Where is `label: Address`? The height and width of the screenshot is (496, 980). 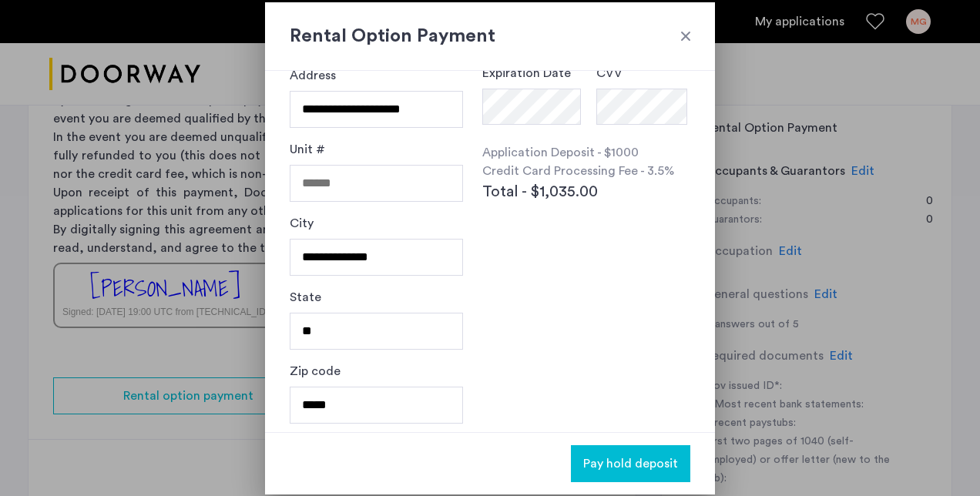
label: Address is located at coordinates (313, 75).